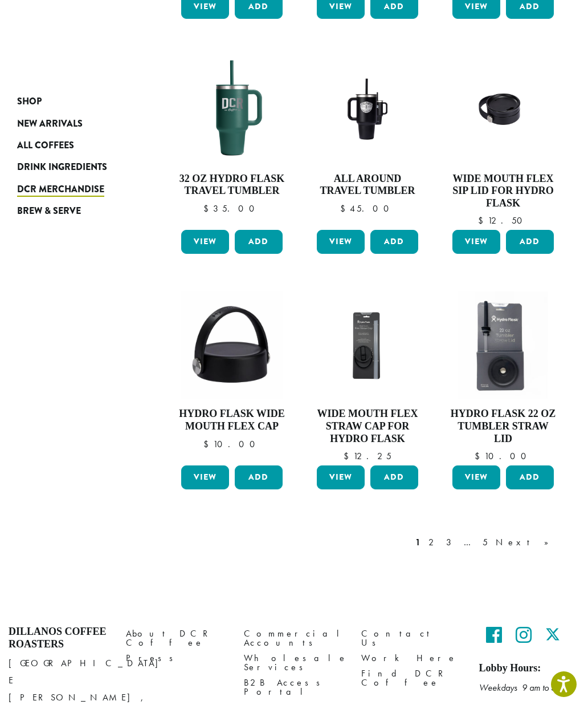 This screenshot has height=709, width=588. Describe the element at coordinates (60, 190) in the screenshot. I see `span: DCR Merchandise` at that location.